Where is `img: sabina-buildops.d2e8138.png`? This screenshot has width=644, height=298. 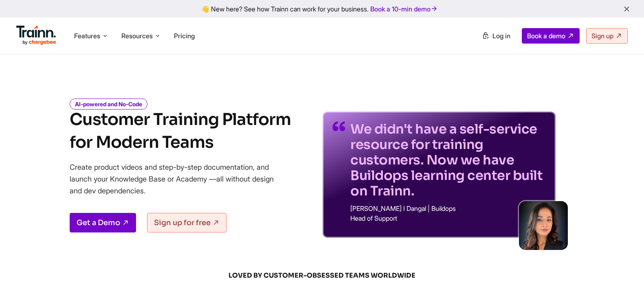
img: sabina-buildops.d2e8138.png is located at coordinates (543, 225).